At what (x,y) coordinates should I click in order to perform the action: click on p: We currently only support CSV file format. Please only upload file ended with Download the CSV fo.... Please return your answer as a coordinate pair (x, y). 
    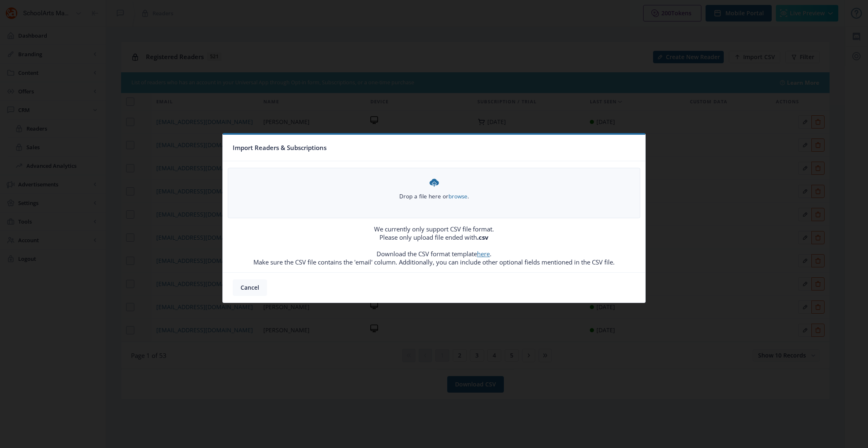
    Looking at the image, I should click on (434, 245).